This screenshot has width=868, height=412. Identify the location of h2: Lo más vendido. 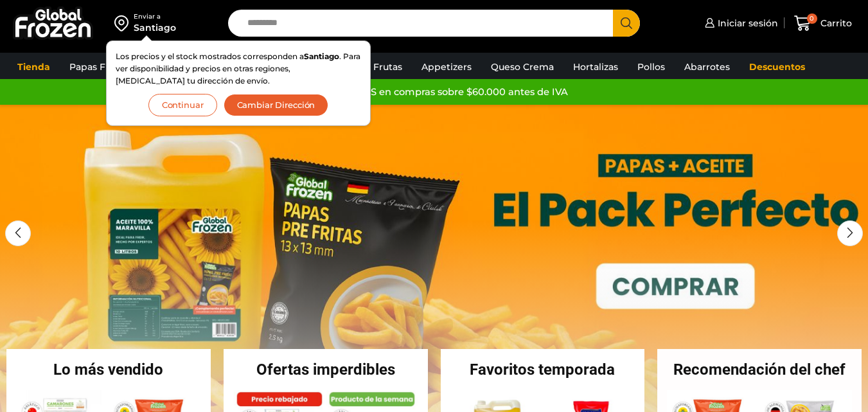
(108, 369).